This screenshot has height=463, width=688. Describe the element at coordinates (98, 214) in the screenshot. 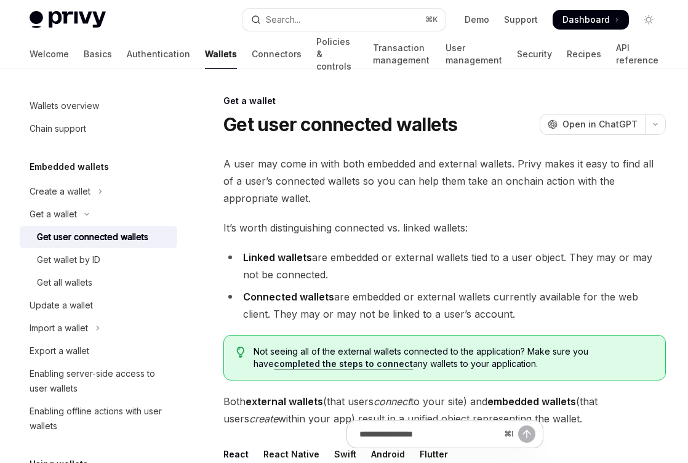

I see `button: Toggle Get a wallet section` at that location.